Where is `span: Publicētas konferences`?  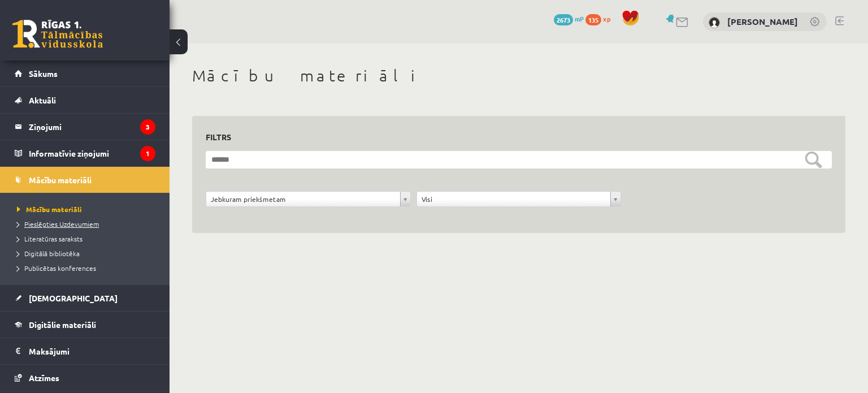 span: Publicētas konferences is located at coordinates (57, 268).